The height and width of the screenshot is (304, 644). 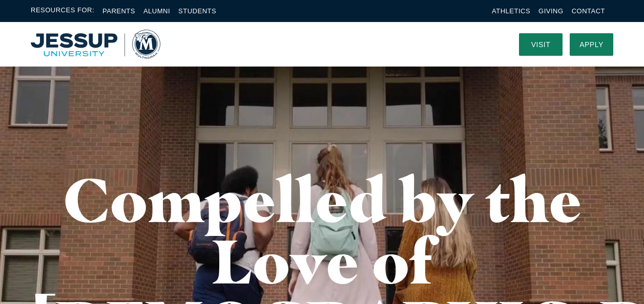 What do you see at coordinates (550, 11) in the screenshot?
I see `a: Giving` at bounding box center [550, 11].